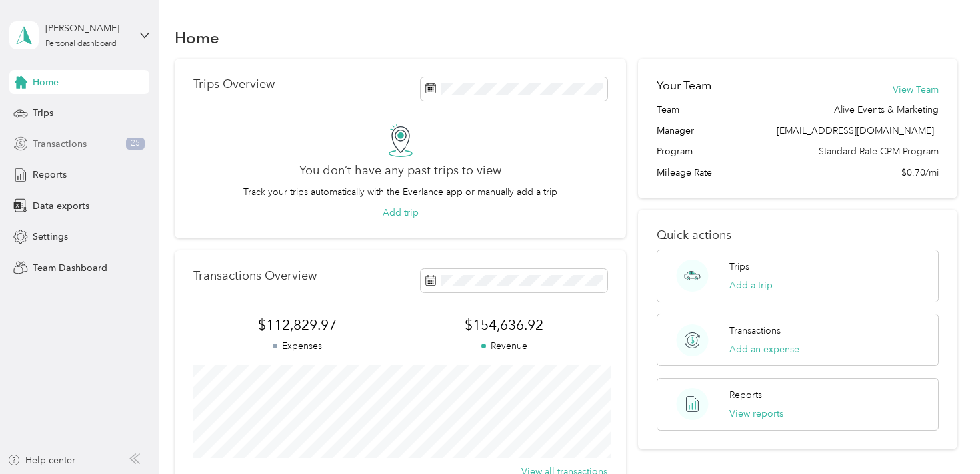  What do you see at coordinates (400, 212) in the screenshot?
I see `button: Add trip` at bounding box center [400, 212].